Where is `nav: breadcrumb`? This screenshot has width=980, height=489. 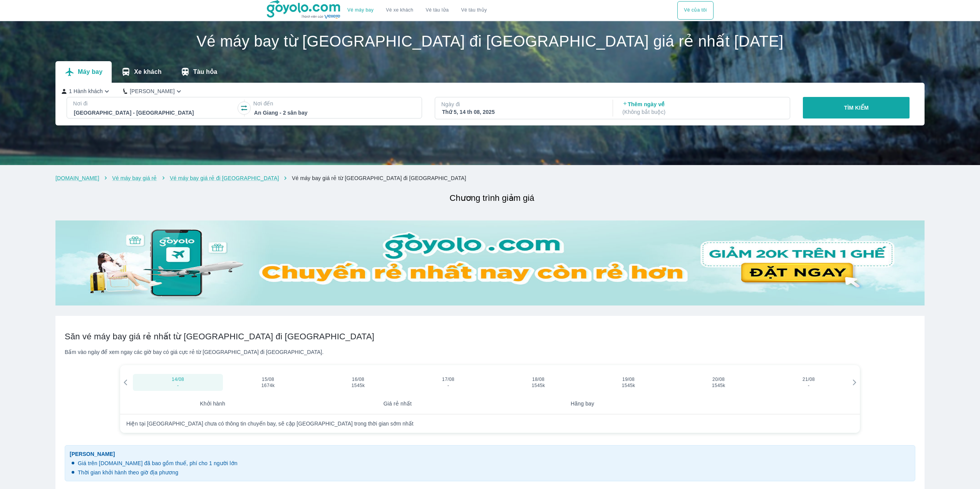
nav: breadcrumb is located at coordinates (490, 179).